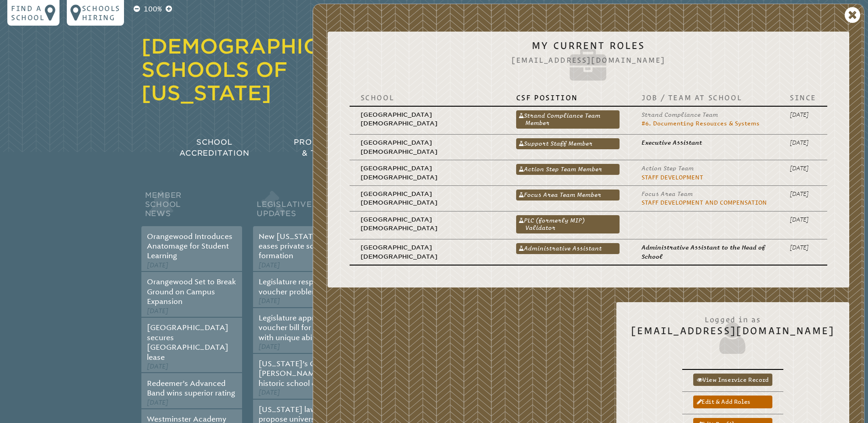 Image resolution: width=868 pixels, height=423 pixels. I want to click on a: Orangewood Introduces Anatomage for Student Learning, so click(189, 246).